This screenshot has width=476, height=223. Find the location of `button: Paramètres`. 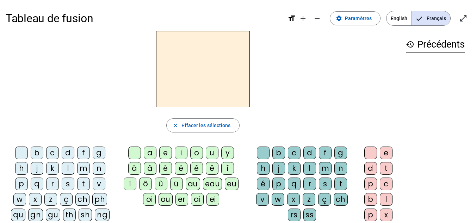

button: Paramètres is located at coordinates (355, 18).